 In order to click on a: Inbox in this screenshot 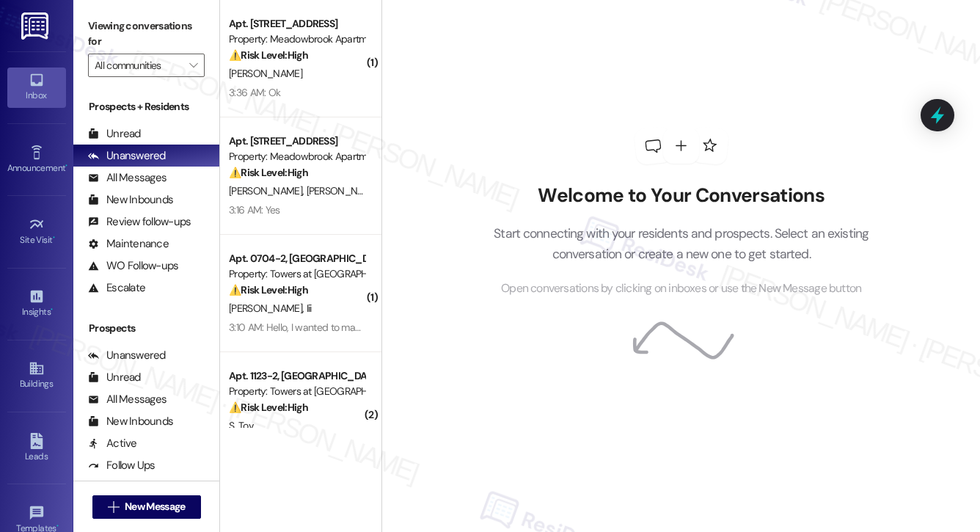, I will do `click(36, 87)`.